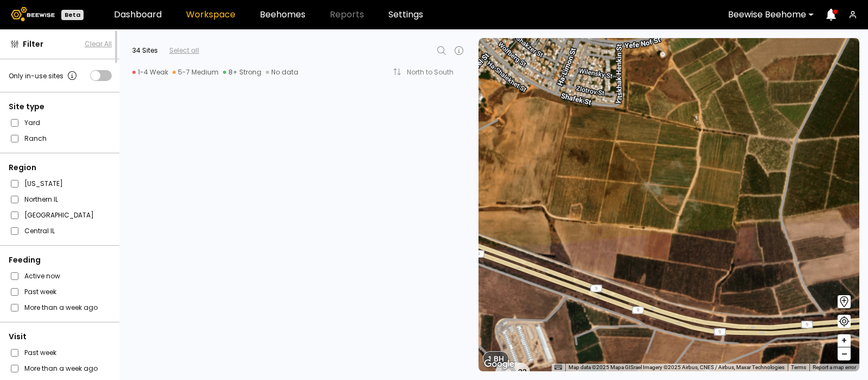 The width and height of the screenshot is (868, 380). I want to click on div: Feeding, so click(60, 260).